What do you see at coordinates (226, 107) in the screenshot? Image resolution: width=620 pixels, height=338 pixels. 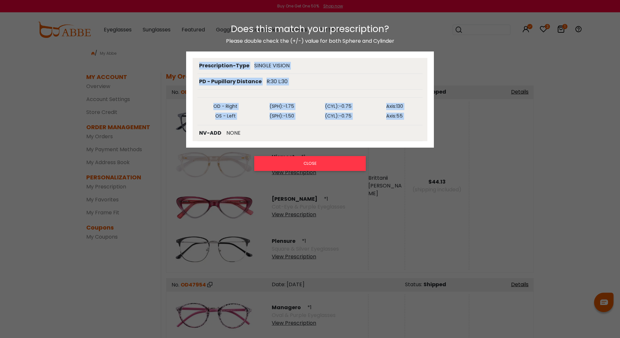 I see `th: OD - Right` at bounding box center [226, 107].